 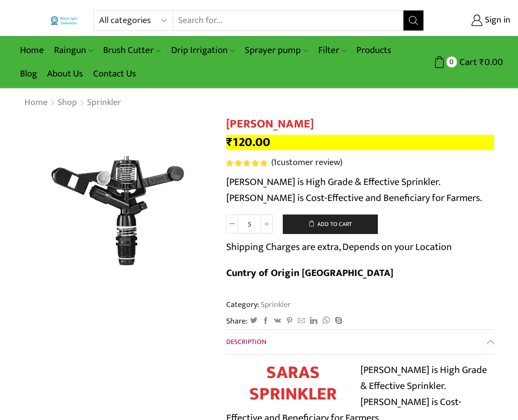 What do you see at coordinates (469, 62) in the screenshot?
I see `a: 0 Cart ₹0.00` at bounding box center [469, 62].